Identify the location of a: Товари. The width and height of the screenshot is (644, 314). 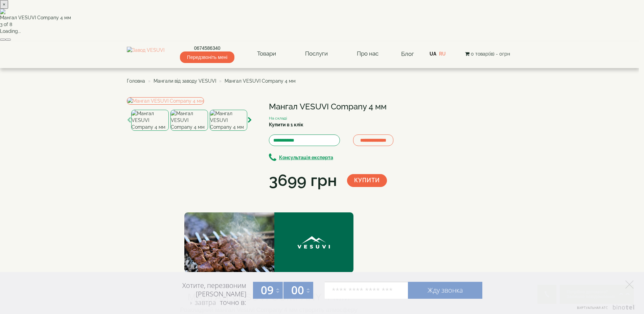
(267, 54).